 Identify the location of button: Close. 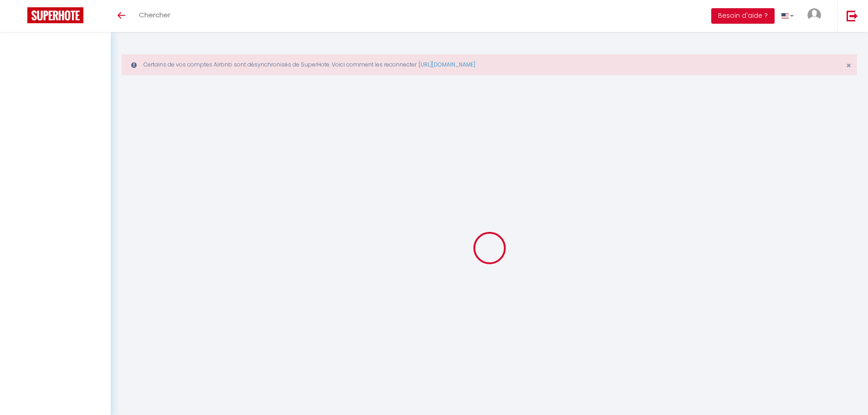
(849, 65).